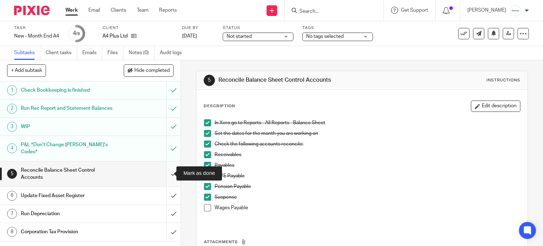 This screenshot has width=543, height=246. I want to click on h1: Run Depreciation, so click(67, 213).